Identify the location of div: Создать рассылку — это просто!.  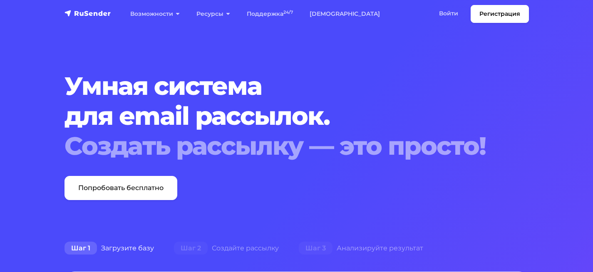
(277, 146).